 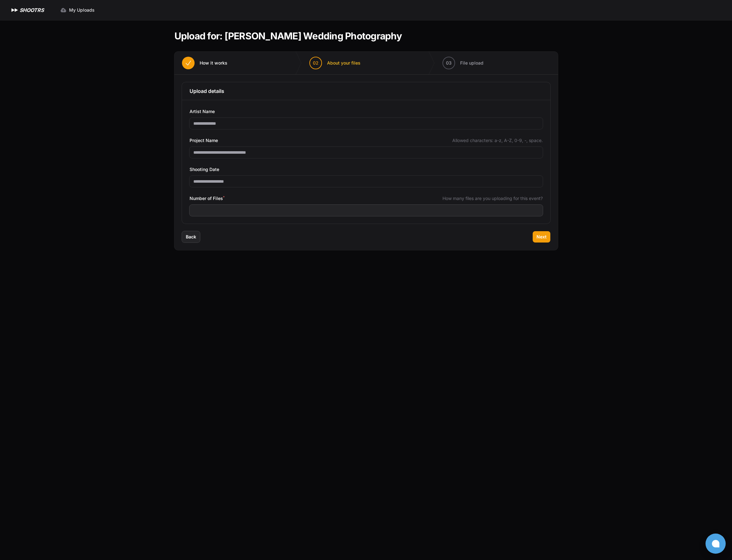 I want to click on button: Next, so click(x=541, y=237).